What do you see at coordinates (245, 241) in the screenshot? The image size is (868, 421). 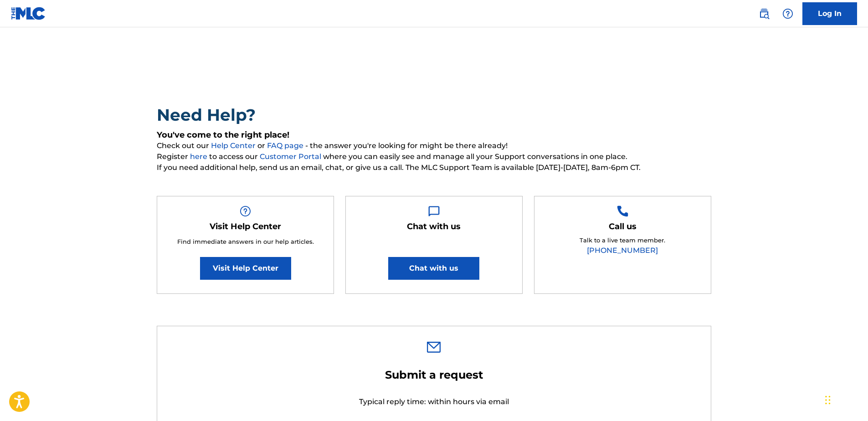 I see `span: Find immediate answers in our help articles.` at bounding box center [245, 241].